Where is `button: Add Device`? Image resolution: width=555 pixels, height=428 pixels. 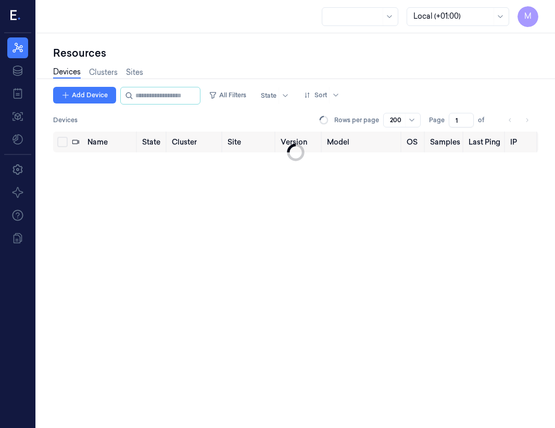
button: Add Device is located at coordinates (84, 95).